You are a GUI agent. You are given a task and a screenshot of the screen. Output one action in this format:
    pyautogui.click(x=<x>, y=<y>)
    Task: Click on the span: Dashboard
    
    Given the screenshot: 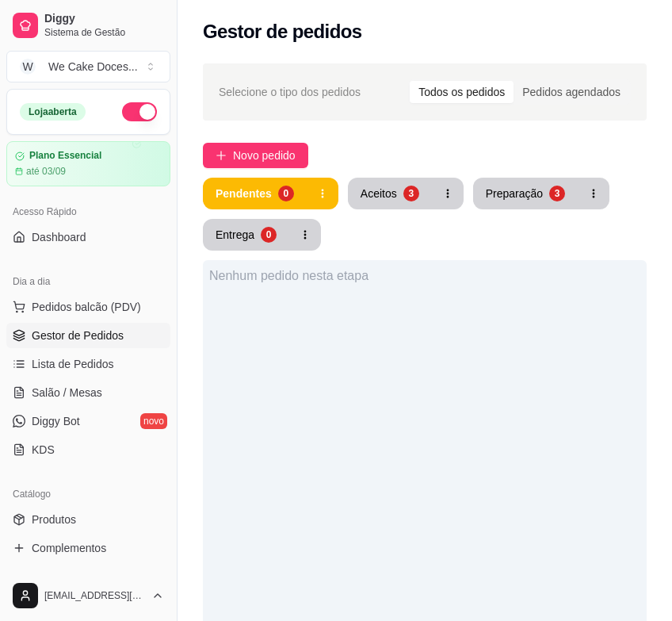 What is the action you would take?
    pyautogui.click(x=59, y=238)
    